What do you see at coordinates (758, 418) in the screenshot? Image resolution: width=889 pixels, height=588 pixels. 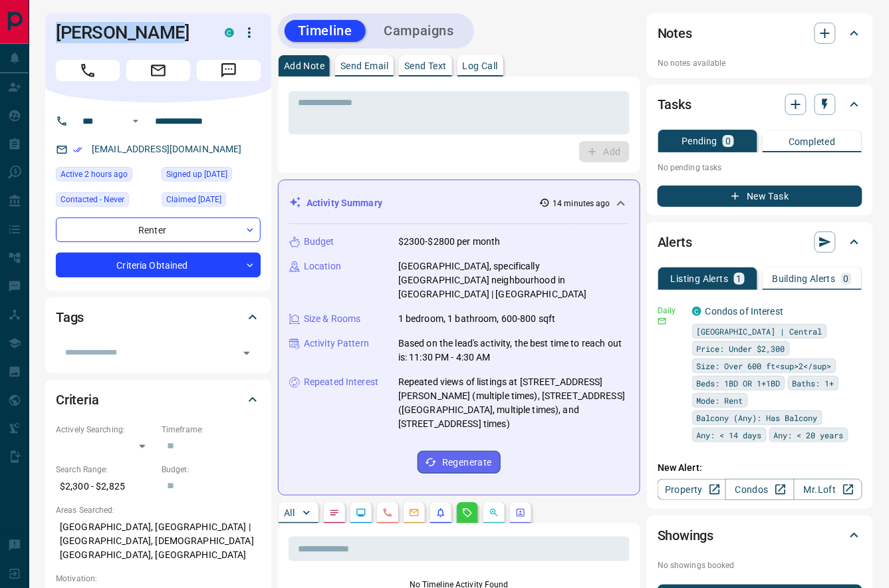 I see `span: Balcony (Any): Has Balcony` at bounding box center [758, 418].